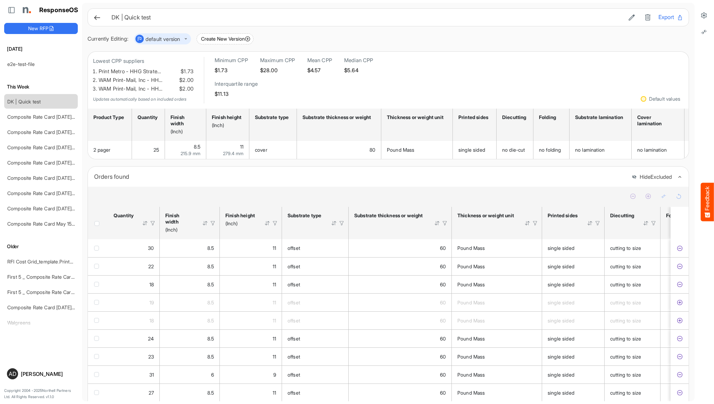  What do you see at coordinates (184, 132) in the screenshot?
I see `div: (Inch)` at bounding box center [184, 132].